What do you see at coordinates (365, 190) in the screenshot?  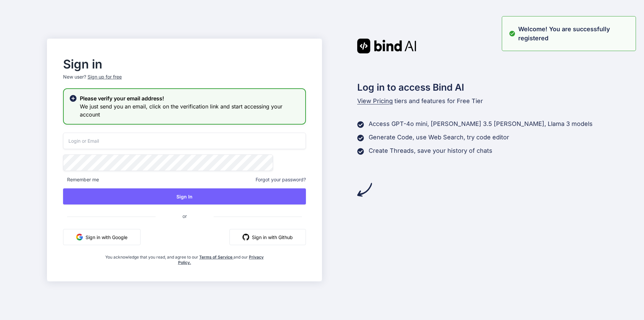 I see `img: arrow` at bounding box center [365, 190].